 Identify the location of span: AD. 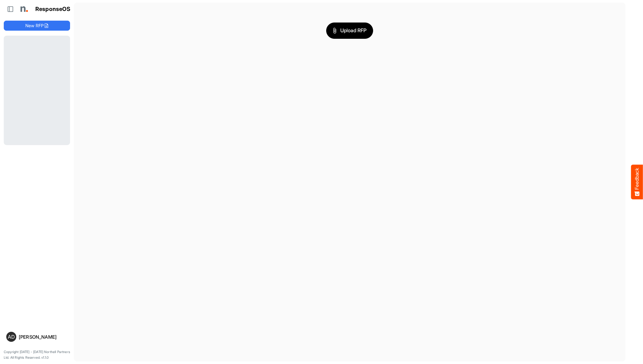
(11, 337).